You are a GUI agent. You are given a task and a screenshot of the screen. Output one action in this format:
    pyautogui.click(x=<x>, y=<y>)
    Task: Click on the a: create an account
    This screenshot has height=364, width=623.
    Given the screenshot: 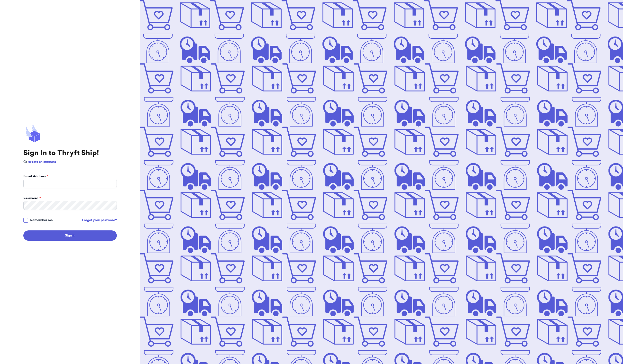 What is the action you would take?
    pyautogui.click(x=42, y=162)
    